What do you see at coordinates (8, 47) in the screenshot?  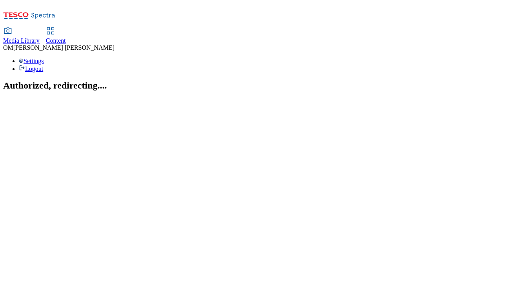 I see `span: OM` at bounding box center [8, 47].